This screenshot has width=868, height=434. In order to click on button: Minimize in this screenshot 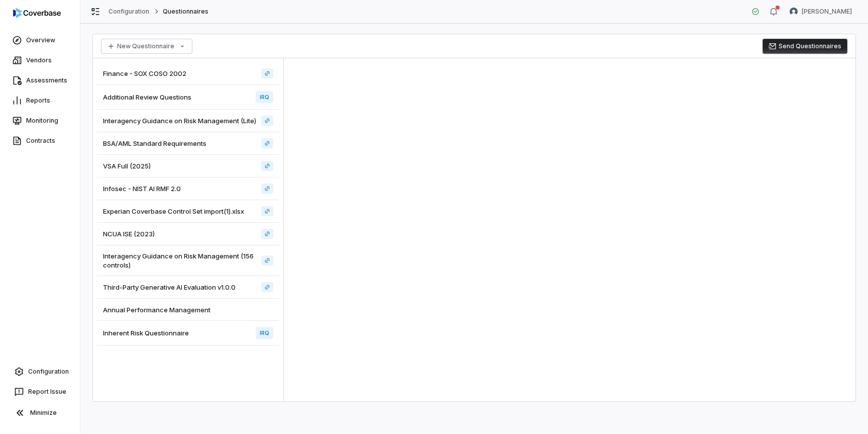, I will do `click(39, 413)`.